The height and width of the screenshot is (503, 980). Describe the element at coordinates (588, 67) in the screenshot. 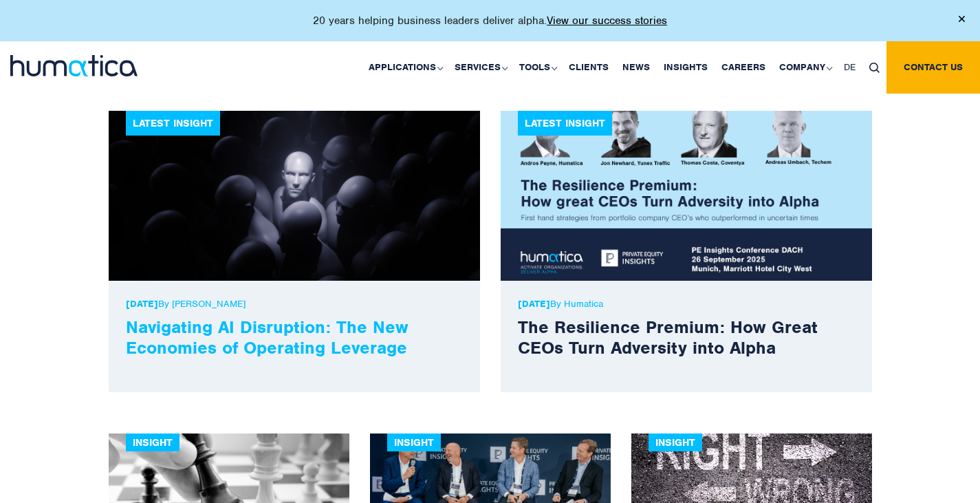

I see `a: Clients` at that location.